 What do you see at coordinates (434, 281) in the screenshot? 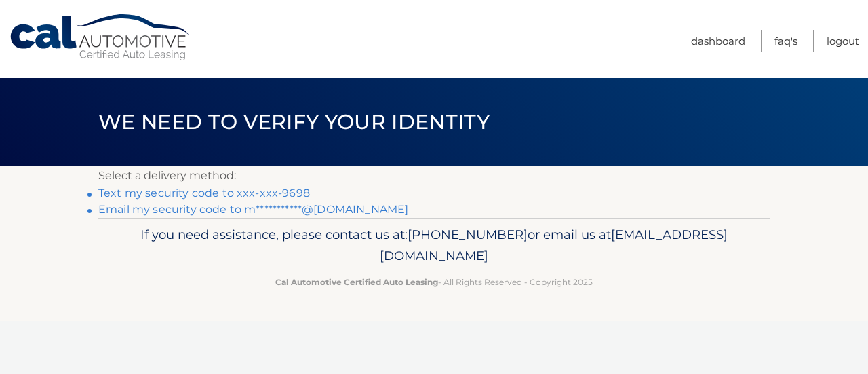
I see `p: - All Rights Reserved - Copyright 2025` at bounding box center [434, 281].